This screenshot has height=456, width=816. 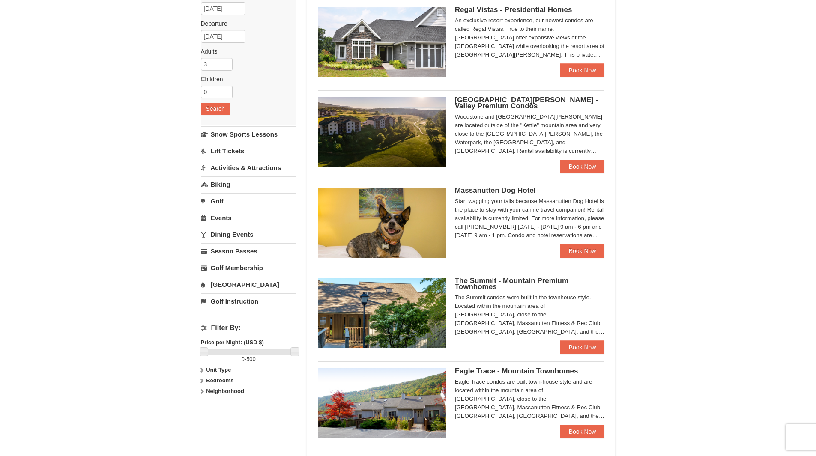 What do you see at coordinates (511, 284) in the screenshot?
I see `span: The Summit - Mountain Premium Townhomes` at bounding box center [511, 284].